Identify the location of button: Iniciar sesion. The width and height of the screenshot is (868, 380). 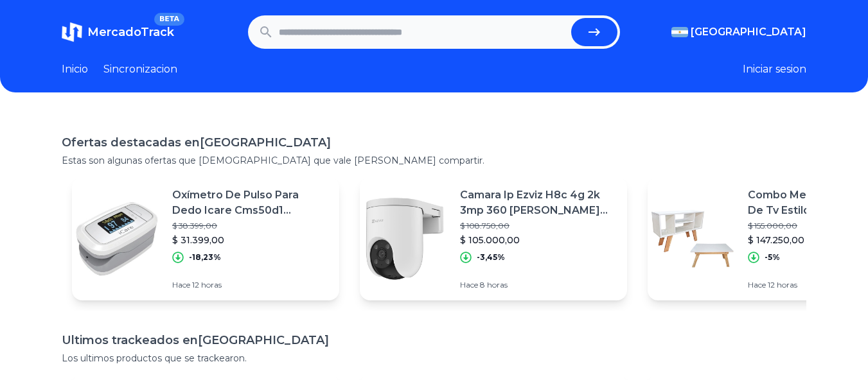
(775, 69).